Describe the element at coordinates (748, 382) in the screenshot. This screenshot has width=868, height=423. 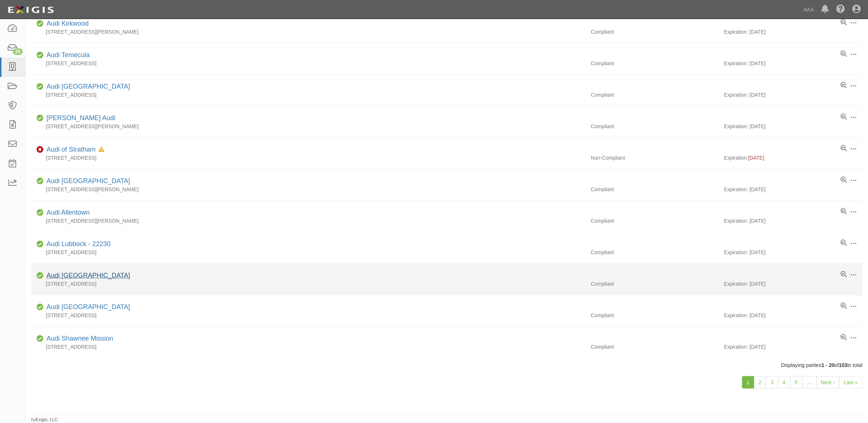
I see `a: 1` at that location.